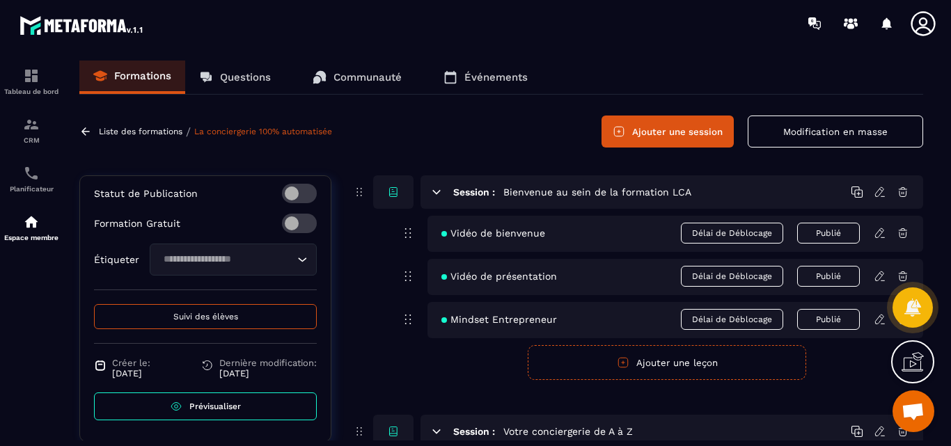  I want to click on p: Communauté, so click(368, 77).